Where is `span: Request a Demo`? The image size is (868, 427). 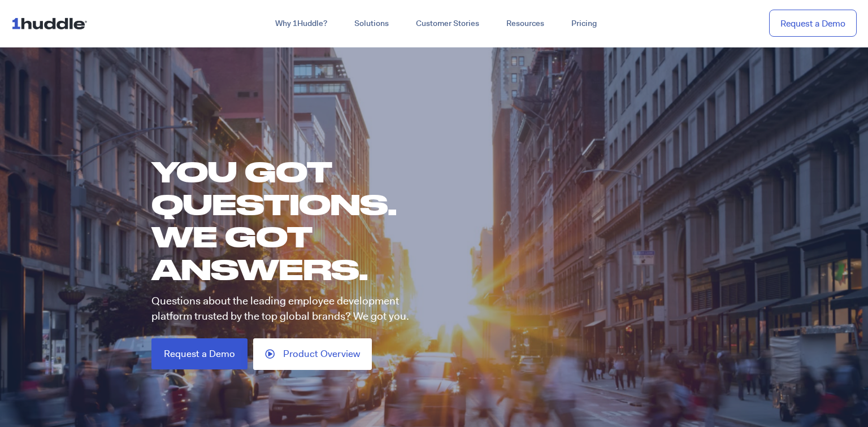
span: Request a Demo is located at coordinates (200, 354).